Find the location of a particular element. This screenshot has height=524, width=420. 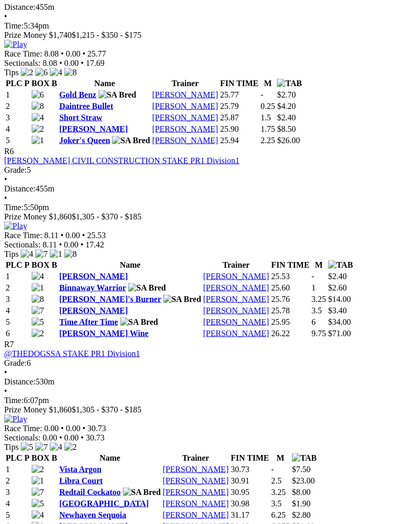

a: @THEDOGSSA STAKE PR1 Division1 is located at coordinates (72, 353).